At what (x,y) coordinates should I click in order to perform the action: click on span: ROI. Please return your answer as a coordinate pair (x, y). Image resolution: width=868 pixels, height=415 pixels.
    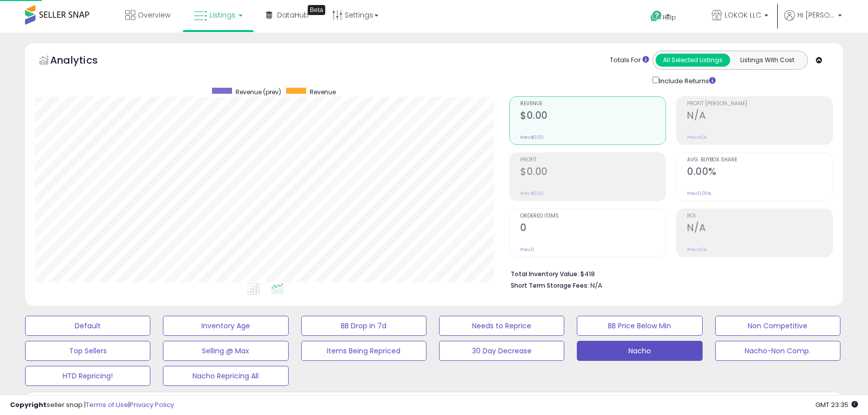
    Looking at the image, I should click on (760, 216).